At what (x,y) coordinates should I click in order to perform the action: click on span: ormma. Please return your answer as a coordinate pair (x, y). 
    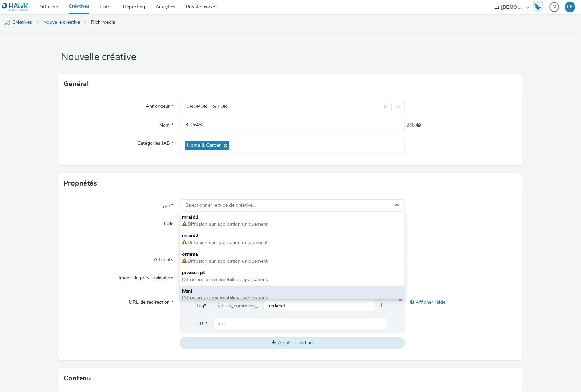
    Looking at the image, I should click on (292, 254).